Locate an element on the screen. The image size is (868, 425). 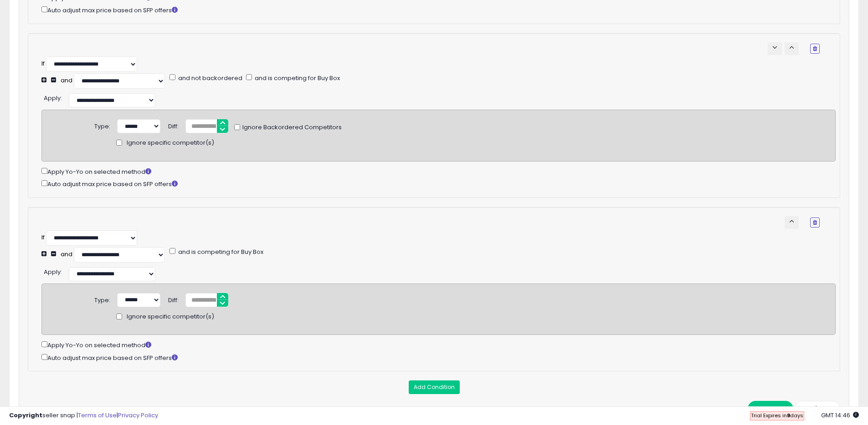
a: Terms of Use is located at coordinates (97, 415).